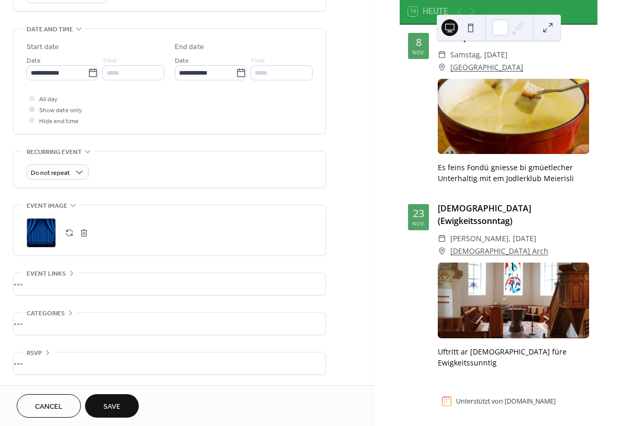  I want to click on div: 8, so click(418, 42).